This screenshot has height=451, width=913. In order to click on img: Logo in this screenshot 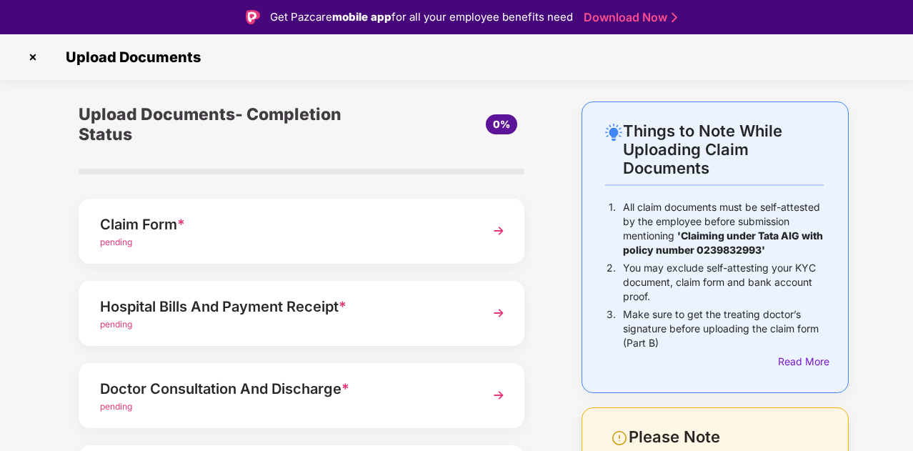, I will do `click(253, 17)`.